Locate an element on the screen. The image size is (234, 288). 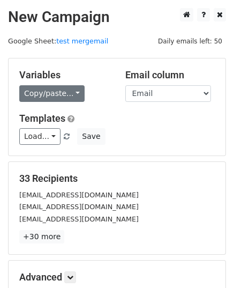
a: test mergemail is located at coordinates (82, 41).